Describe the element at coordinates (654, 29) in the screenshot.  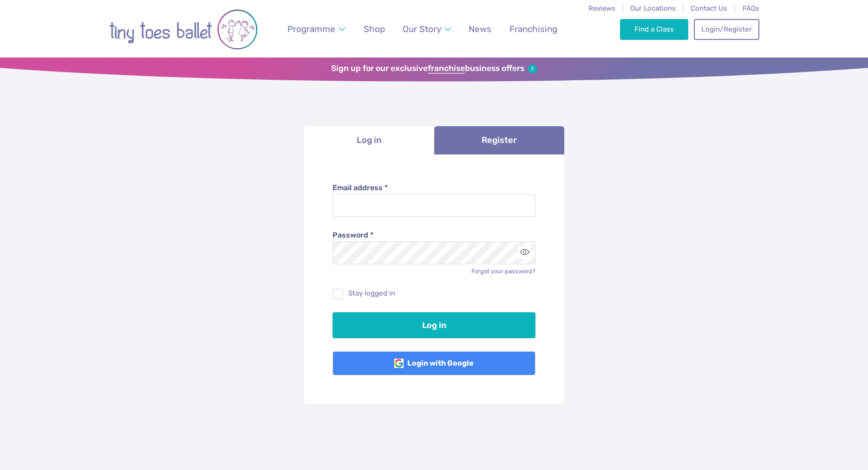
I see `a: Find a Class` at that location.